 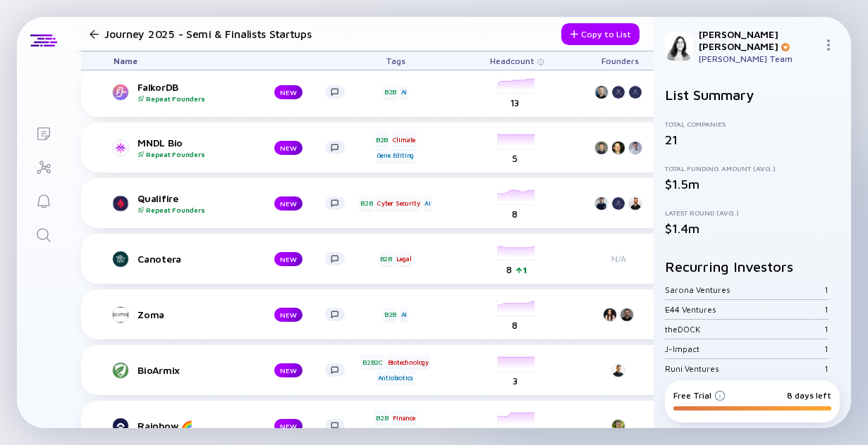 What do you see at coordinates (752, 184) in the screenshot?
I see `div: $1.5m` at bounding box center [752, 184].